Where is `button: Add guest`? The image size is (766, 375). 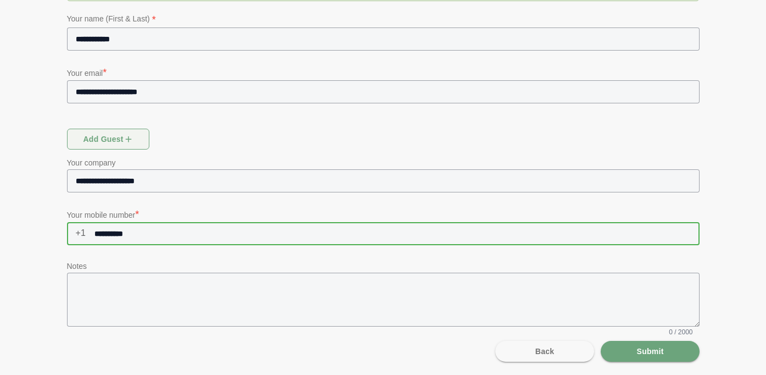
button: Add guest is located at coordinates (108, 139).